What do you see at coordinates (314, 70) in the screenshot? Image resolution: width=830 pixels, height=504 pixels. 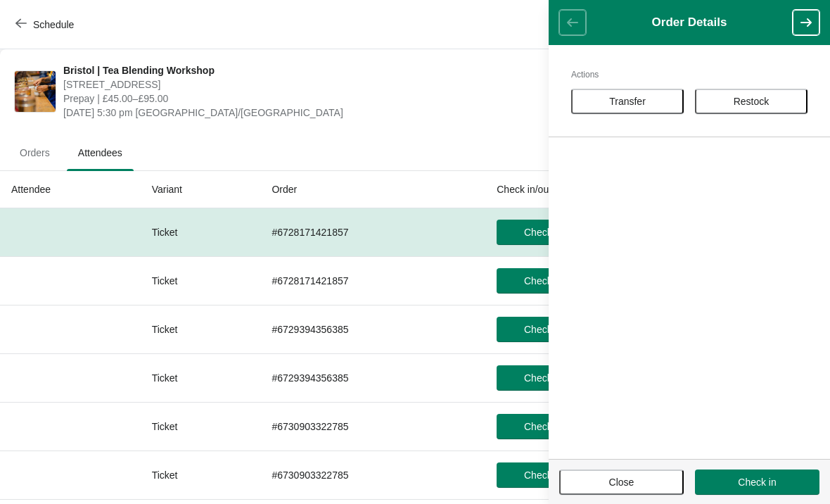 I see `span: Bristol | Tea Blending Workshop` at bounding box center [314, 70].